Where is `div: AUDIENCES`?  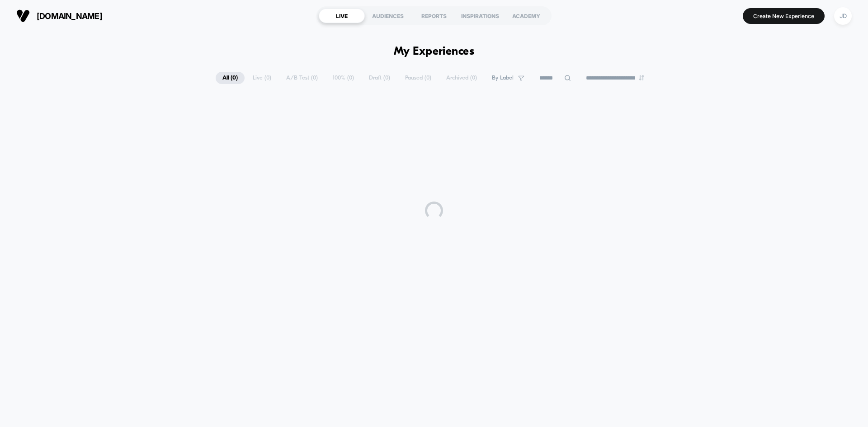
div: AUDIENCES is located at coordinates (388, 16).